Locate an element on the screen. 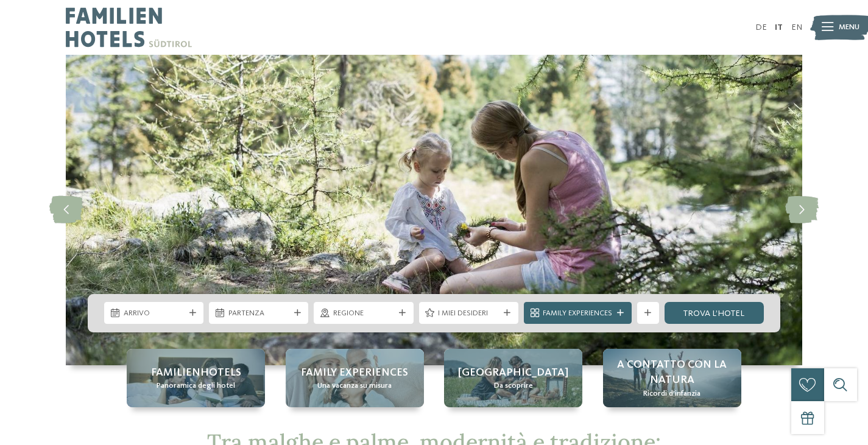  a: Family hotel a Merano: varietà allo stato puro! A contatto con la natura Ricordi d’infanzia is located at coordinates (672, 378).